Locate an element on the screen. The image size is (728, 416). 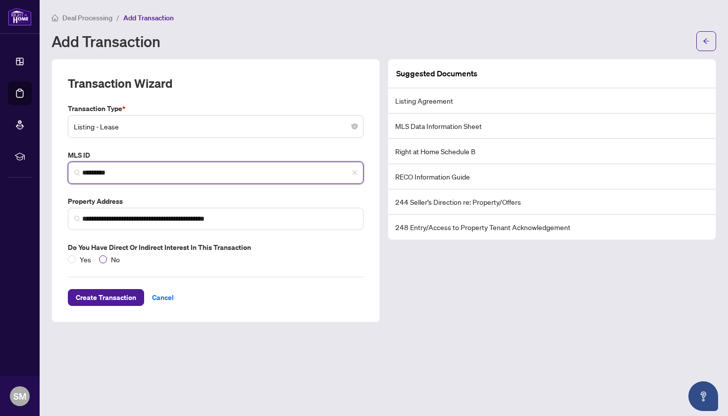
label: MLS ID is located at coordinates (215, 155).